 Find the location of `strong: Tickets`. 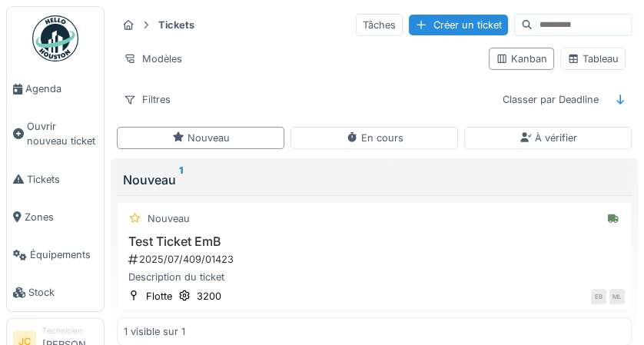

strong: Tickets is located at coordinates (176, 25).